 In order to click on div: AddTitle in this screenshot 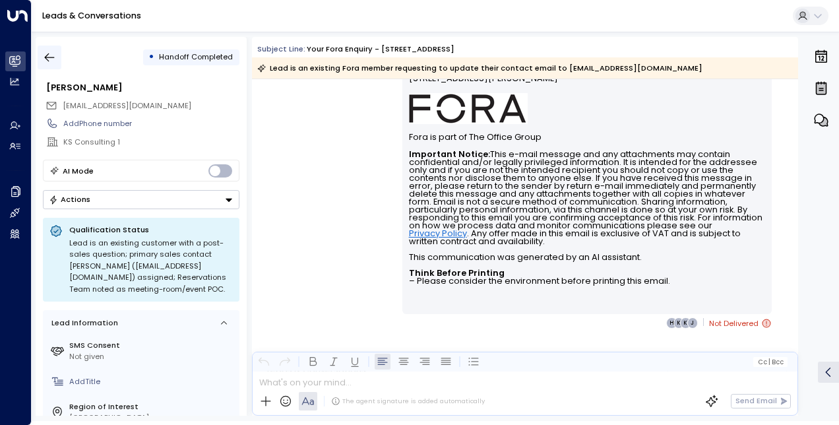, I will do `click(152, 381)`.